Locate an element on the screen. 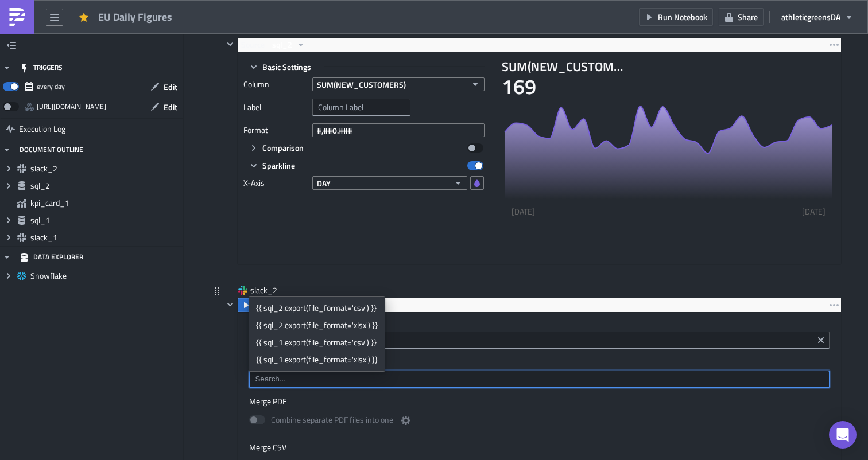  button: Sparkline is located at coordinates (280, 165).